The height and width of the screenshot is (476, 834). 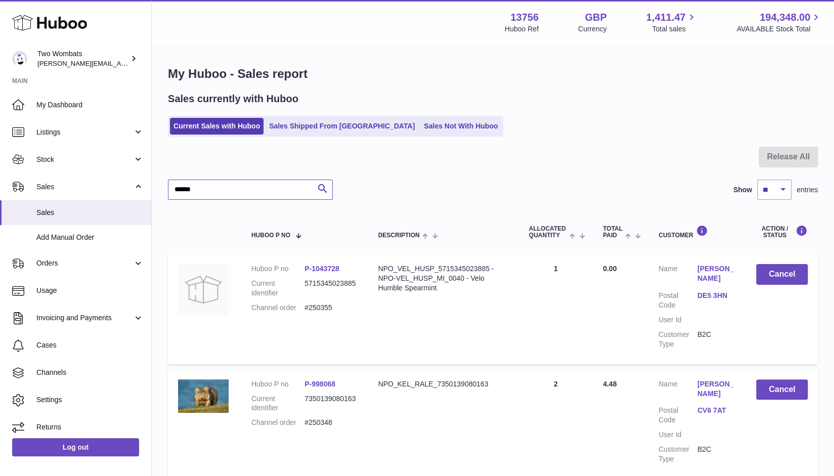 I want to click on a: P-1043728, so click(x=322, y=268).